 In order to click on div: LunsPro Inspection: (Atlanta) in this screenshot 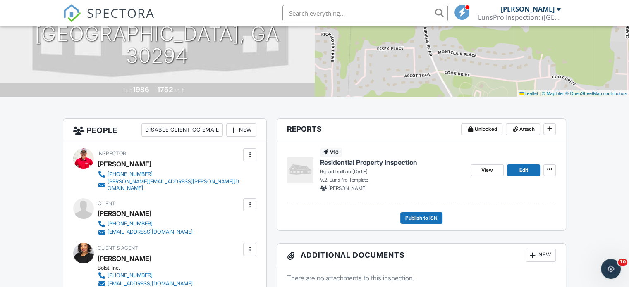, I will do `click(519, 17)`.